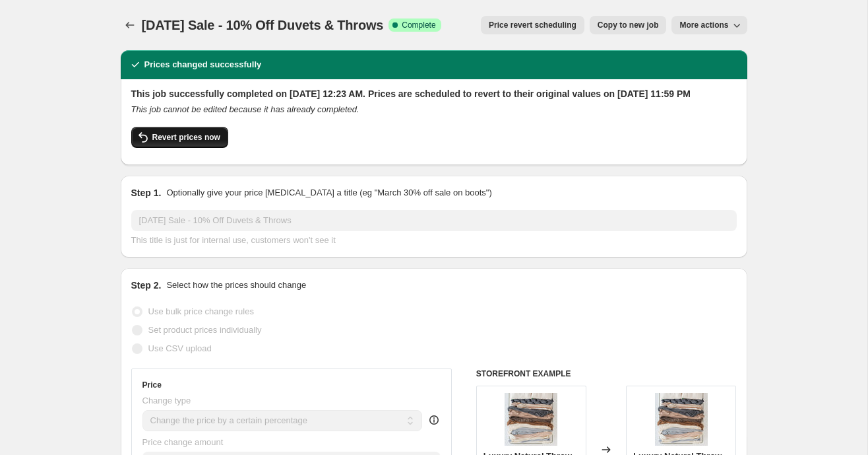  Describe the element at coordinates (234, 239) in the screenshot. I see `span: This title is just for internal use, customers won't see it` at that location.